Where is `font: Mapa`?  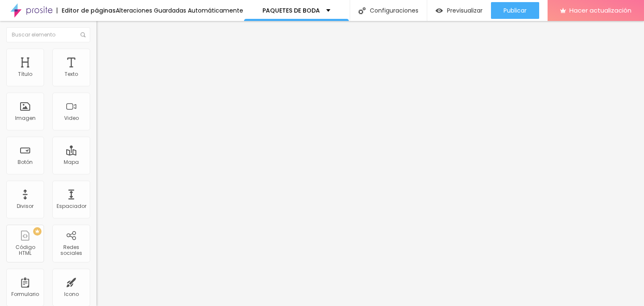 font: Mapa is located at coordinates (71, 162).